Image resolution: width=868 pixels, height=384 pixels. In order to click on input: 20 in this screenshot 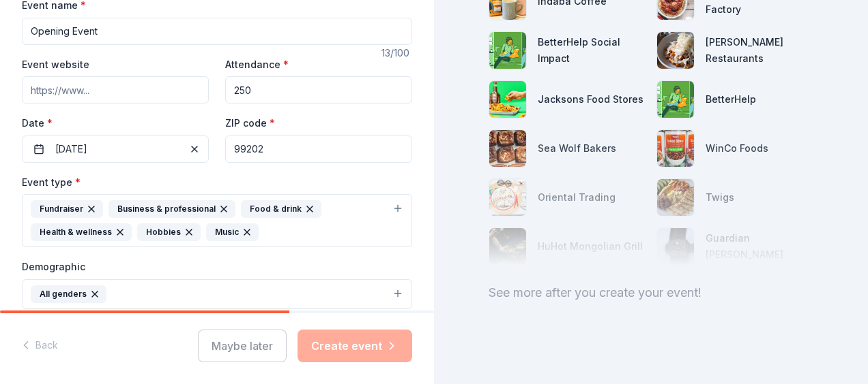, I will do `click(319, 90)`.